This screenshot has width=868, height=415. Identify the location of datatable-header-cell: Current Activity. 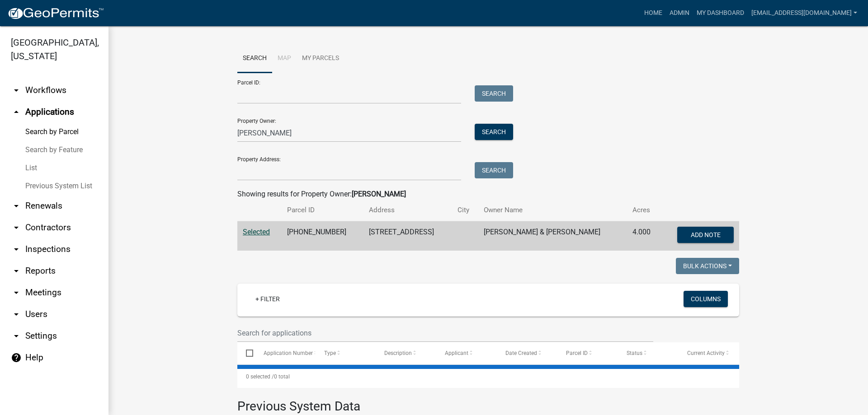
(709, 353).